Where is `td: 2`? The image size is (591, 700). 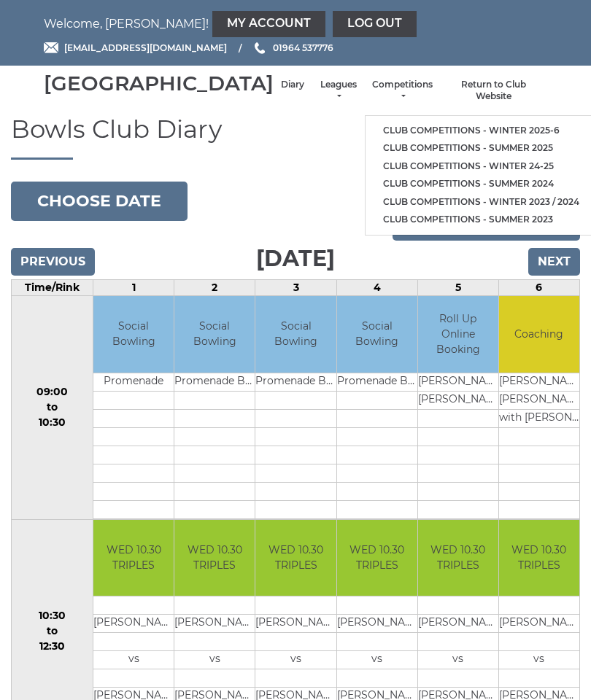 td: 2 is located at coordinates (214, 288).